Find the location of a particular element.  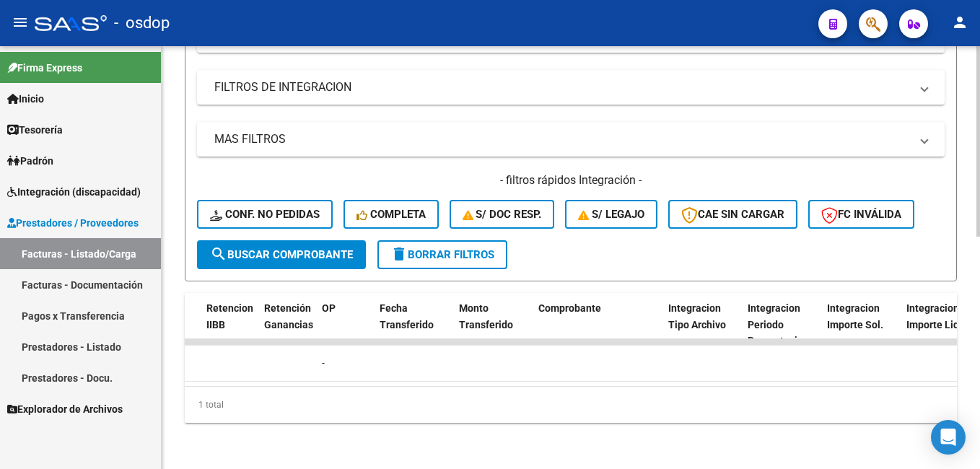

span: Firma Express is located at coordinates (45, 68).